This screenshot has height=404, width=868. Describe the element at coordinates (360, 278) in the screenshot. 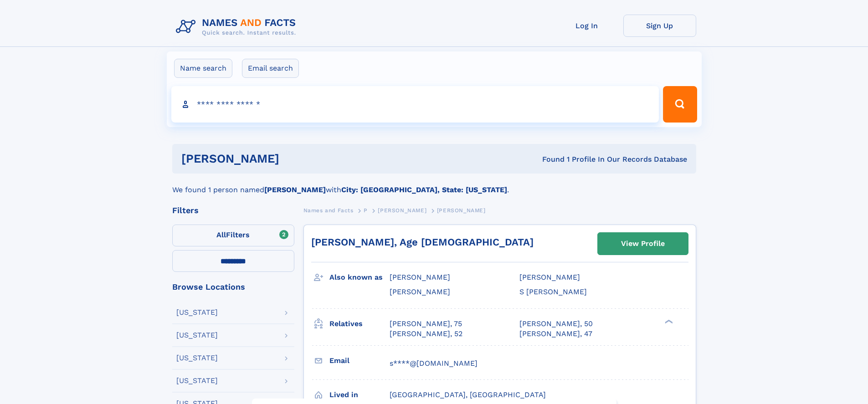

I see `h3: Also known as` at that location.